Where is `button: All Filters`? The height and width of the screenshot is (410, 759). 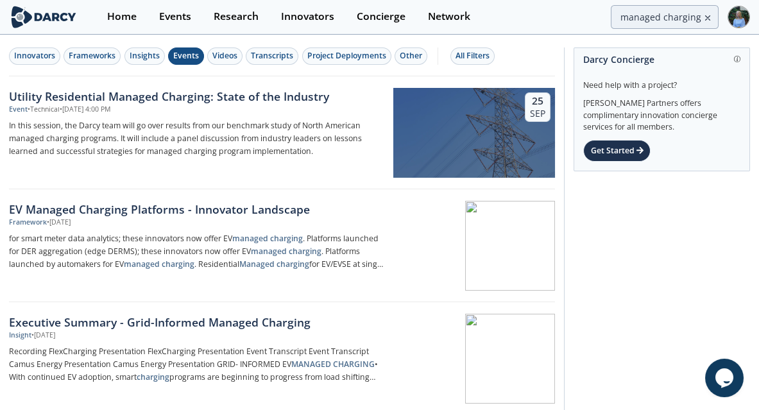 button: All Filters is located at coordinates (472, 56).